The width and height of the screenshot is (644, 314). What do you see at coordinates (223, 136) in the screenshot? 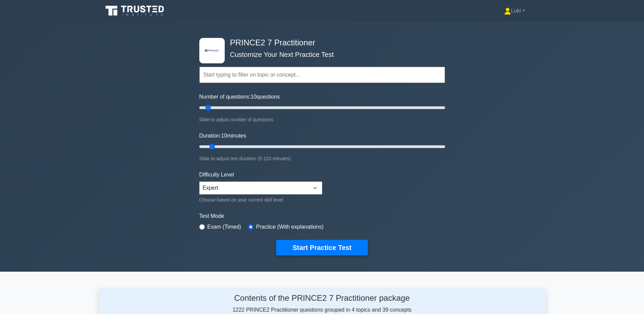
I see `label: Duration: minutes` at bounding box center [223, 136].